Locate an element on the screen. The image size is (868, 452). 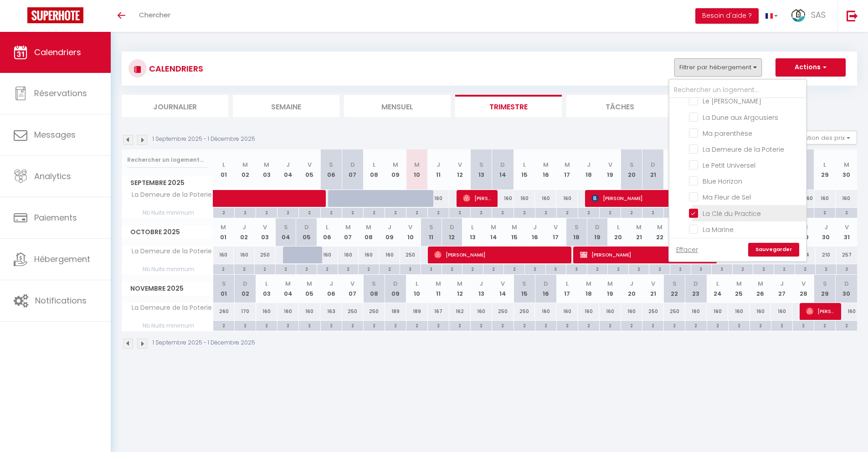
th: 15 is located at coordinates (515, 232).